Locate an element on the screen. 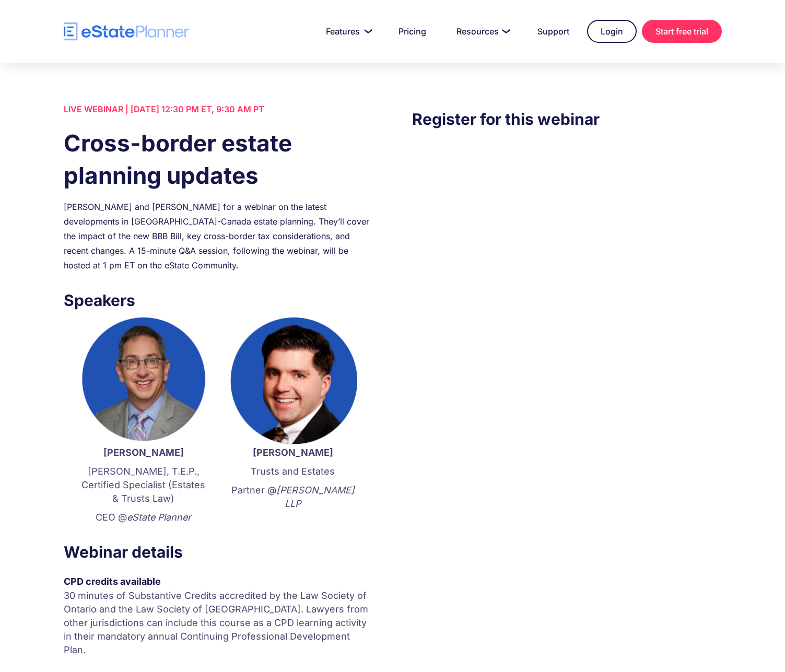 This screenshot has height=672, width=785. h3: Speakers is located at coordinates (219, 300).